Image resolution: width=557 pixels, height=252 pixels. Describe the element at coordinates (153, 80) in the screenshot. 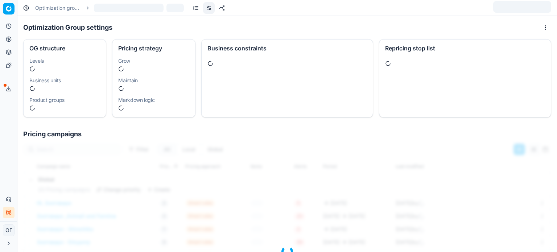

I see `dt: Maintain` at that location.